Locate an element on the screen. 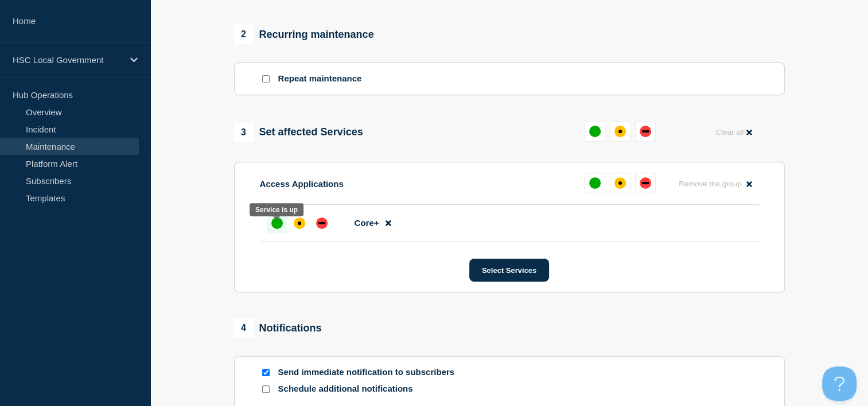  p: Repeat maintenance is located at coordinates (320, 79).